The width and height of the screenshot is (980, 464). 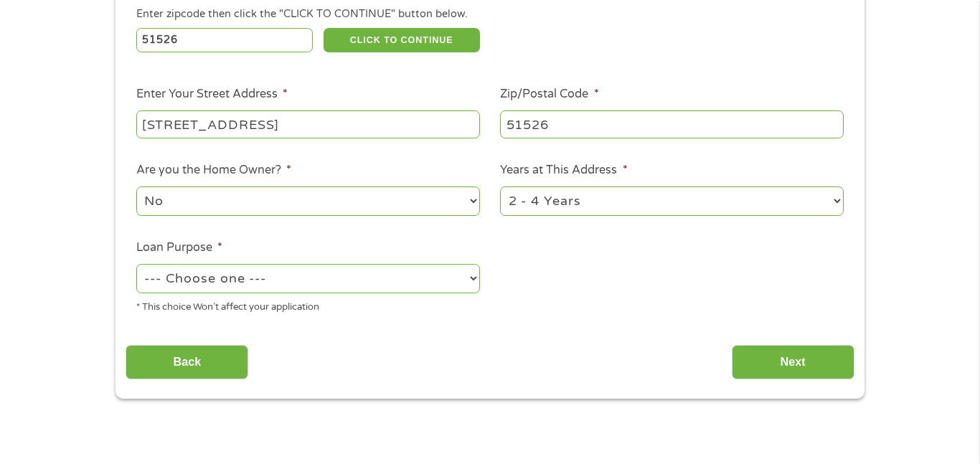 What do you see at coordinates (307, 305) in the screenshot?
I see `div: * This choice Won’t affect your application` at bounding box center [307, 305].